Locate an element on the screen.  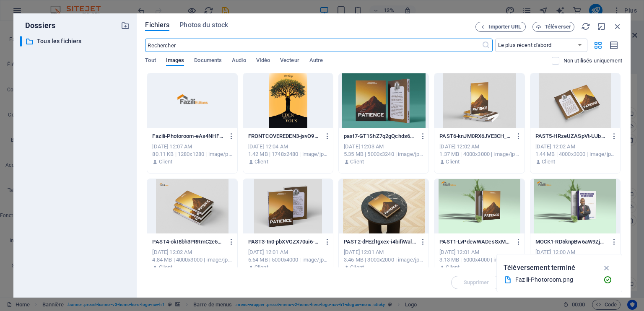
div: Fazili-Photoroom.png is located at coordinates (556, 279).